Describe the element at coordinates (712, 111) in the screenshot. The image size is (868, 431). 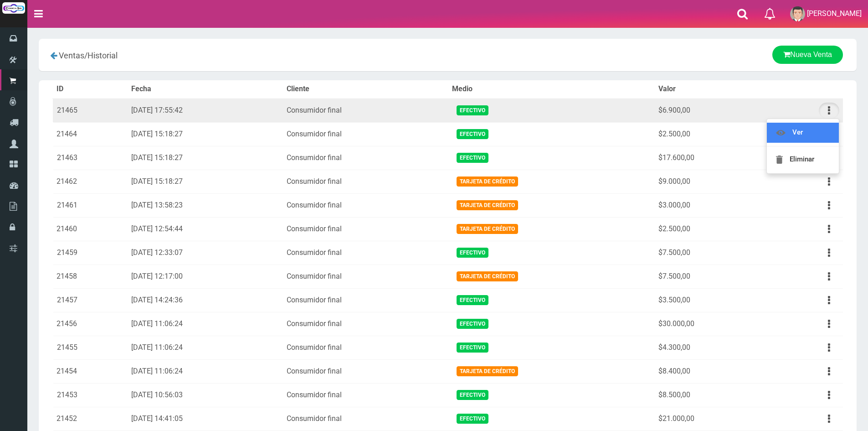
I see `td: $6.900,00` at that location.